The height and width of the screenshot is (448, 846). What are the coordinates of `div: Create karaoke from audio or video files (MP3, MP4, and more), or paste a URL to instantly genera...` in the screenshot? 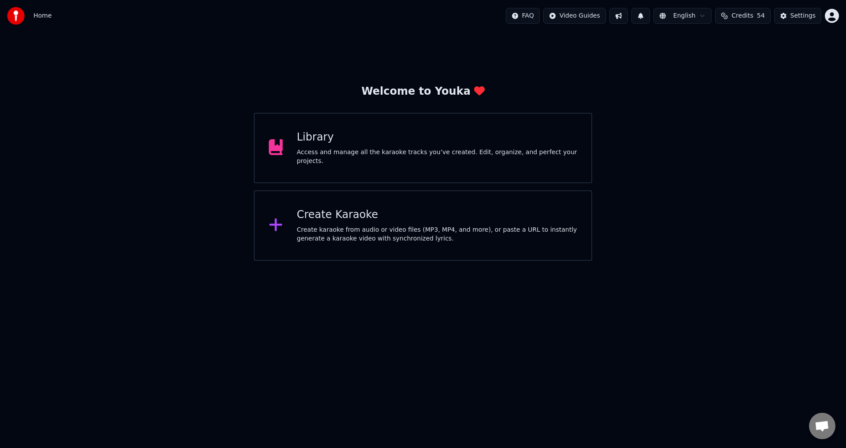 It's located at (437, 234).